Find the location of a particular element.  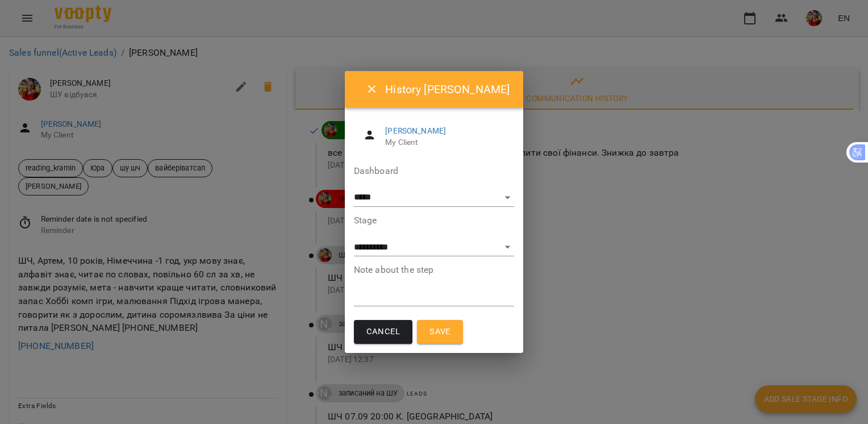

button: Save is located at coordinates (440, 332).